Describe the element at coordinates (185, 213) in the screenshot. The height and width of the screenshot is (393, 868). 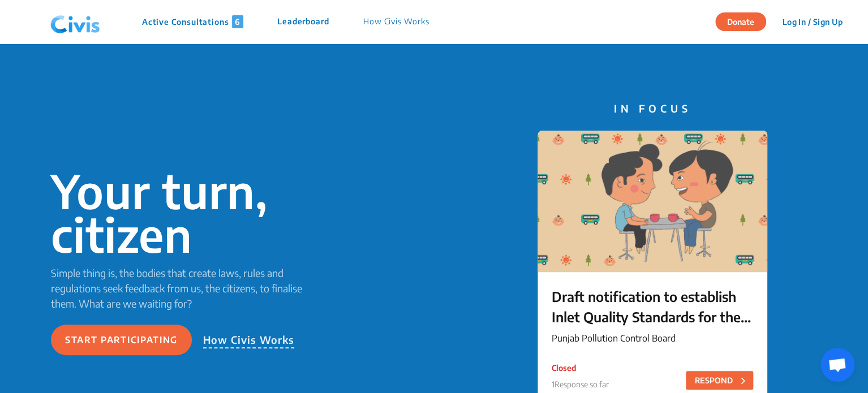
I see `p: Your turn, citizen` at that location.